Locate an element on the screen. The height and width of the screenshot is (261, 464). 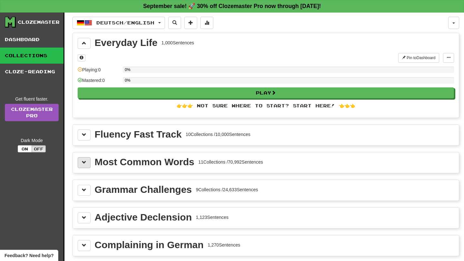
div: Mastered: 0 is located at coordinates (99, 82).